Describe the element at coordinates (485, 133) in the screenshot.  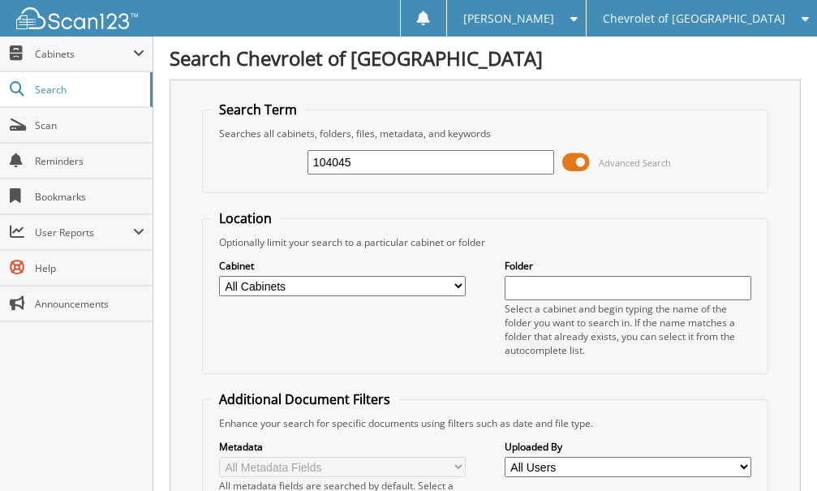
I see `div: Searches all cabinets, folders, files, metadata, and keywords` at that location.